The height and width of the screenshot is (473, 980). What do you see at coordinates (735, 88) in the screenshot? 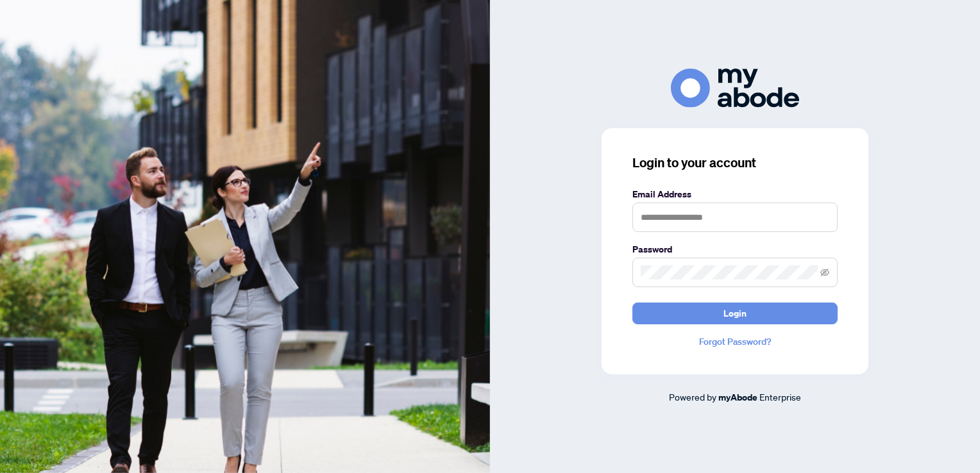
I see `img: ma-logo` at bounding box center [735, 88].